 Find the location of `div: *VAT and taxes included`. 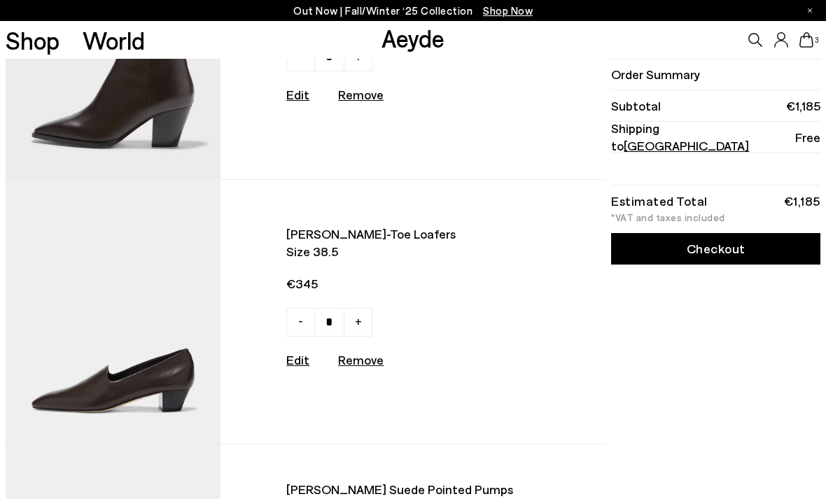

div: *VAT and taxes included is located at coordinates (715, 218).